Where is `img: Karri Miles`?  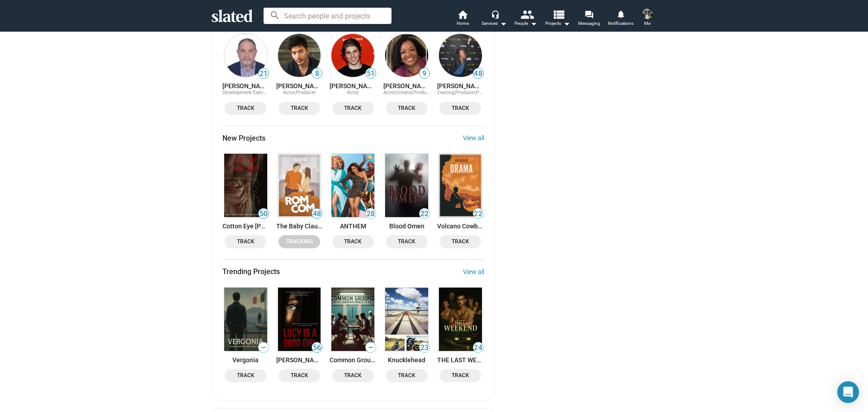
img: Karri Miles is located at coordinates (460, 55).